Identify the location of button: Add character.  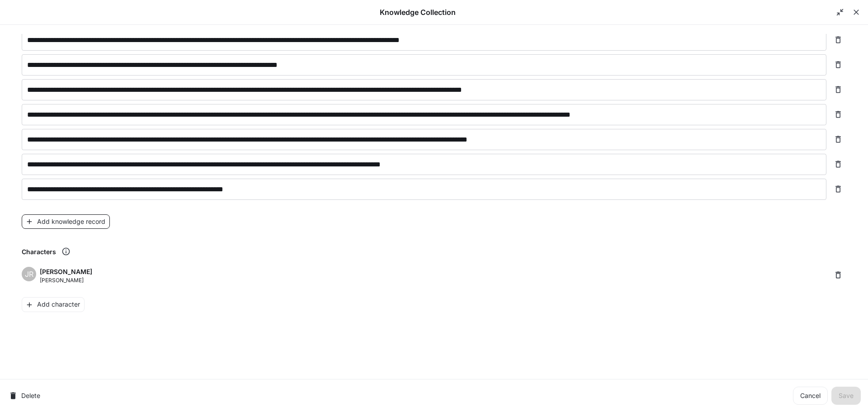
(53, 305).